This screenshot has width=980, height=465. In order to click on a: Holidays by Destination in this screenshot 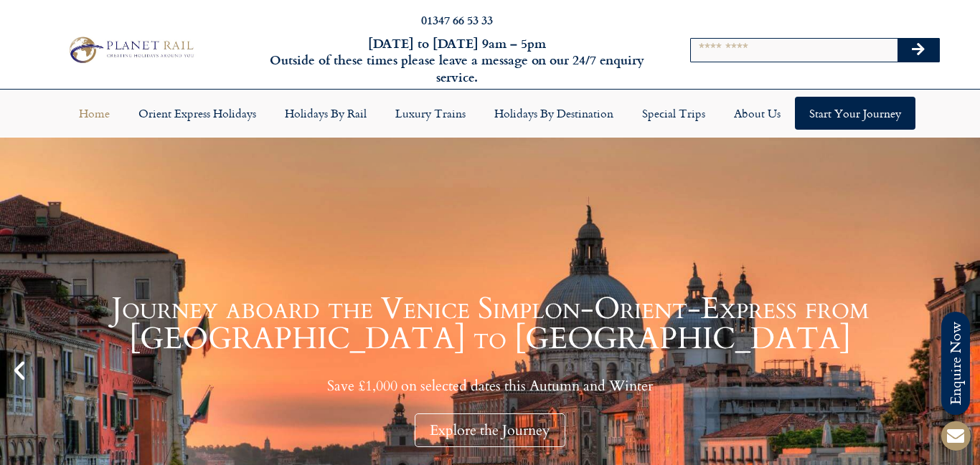, I will do `click(554, 113)`.